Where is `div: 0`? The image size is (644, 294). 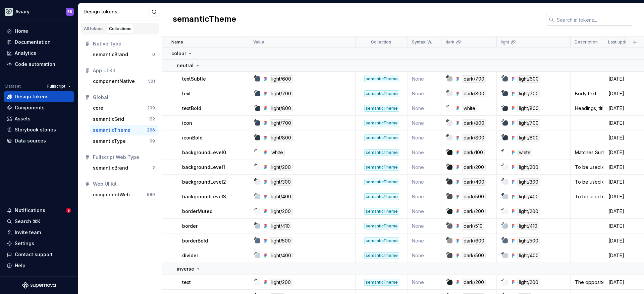 div: 0 is located at coordinates (154, 54).